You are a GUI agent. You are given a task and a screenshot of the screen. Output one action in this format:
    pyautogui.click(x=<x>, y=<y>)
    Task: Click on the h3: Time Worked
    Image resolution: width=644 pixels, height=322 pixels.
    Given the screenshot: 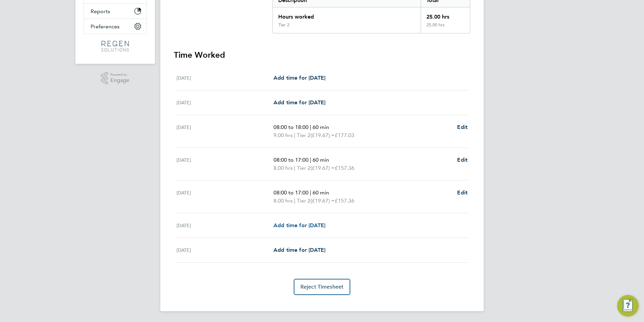 What is the action you would take?
    pyautogui.click(x=322, y=55)
    